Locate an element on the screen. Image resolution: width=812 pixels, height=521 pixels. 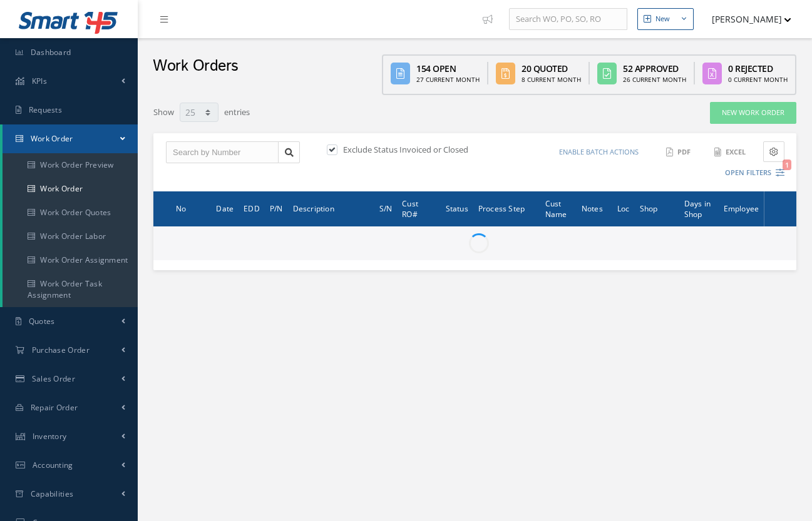
button: New is located at coordinates (666, 18).